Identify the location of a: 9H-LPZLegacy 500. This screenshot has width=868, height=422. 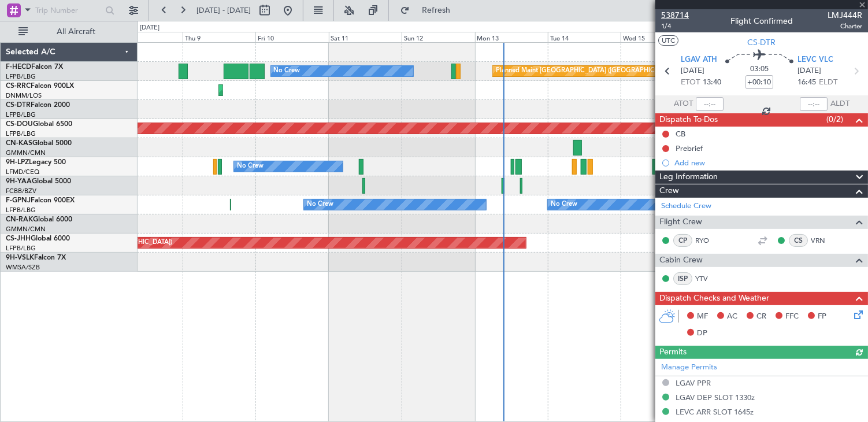
(36, 163).